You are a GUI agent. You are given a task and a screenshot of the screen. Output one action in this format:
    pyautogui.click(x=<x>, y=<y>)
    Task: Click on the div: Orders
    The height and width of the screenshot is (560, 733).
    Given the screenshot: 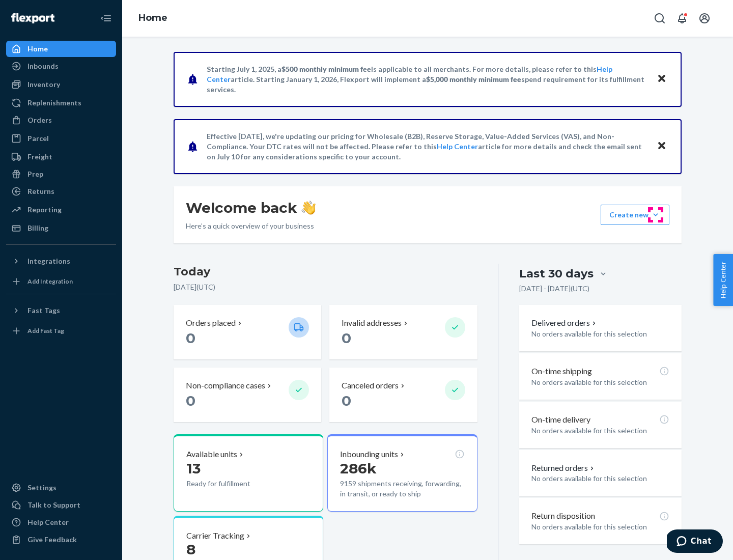 What is the action you would take?
    pyautogui.click(x=40, y=120)
    